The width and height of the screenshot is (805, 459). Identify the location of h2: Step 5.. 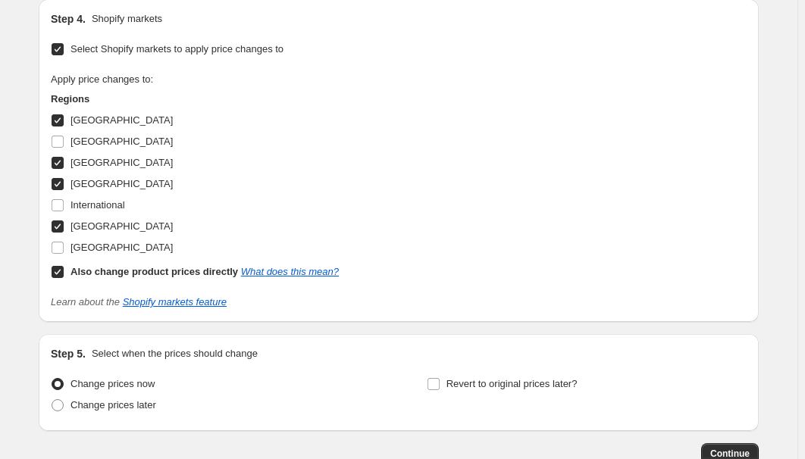
(68, 354).